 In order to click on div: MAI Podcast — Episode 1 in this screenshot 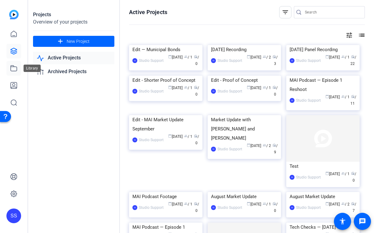, I will do `click(166, 227)`.